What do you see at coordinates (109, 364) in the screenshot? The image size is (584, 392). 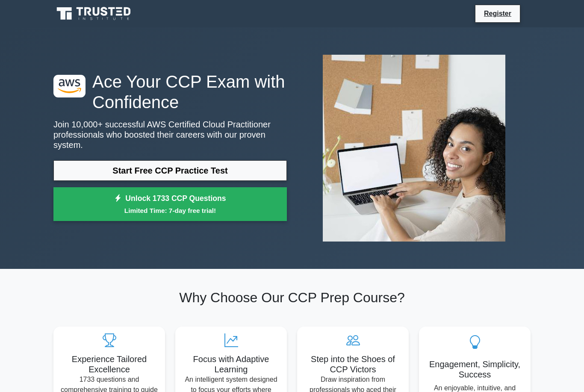 I see `h5: Experience Tailored Excellence` at bounding box center [109, 364].